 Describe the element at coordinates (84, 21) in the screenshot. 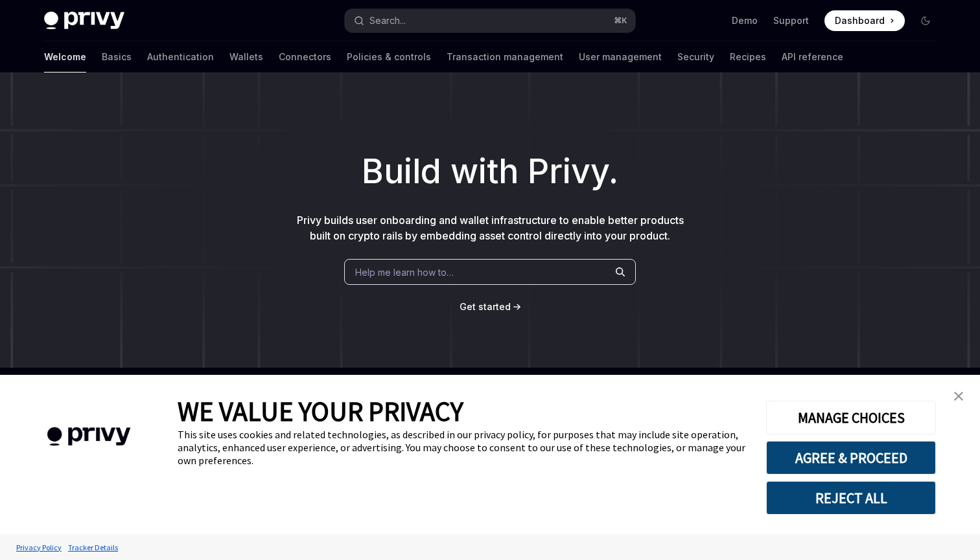

I see `img: dark logo` at that location.